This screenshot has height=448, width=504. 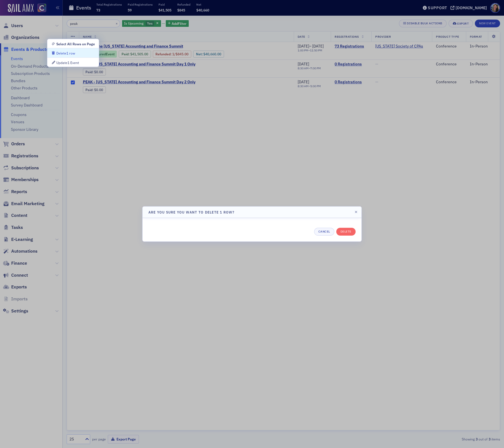 What do you see at coordinates (324, 232) in the screenshot?
I see `button: Cancel` at bounding box center [324, 232].